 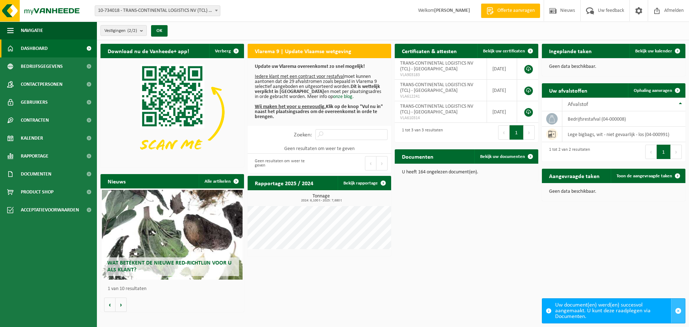 I want to click on span: Bekijk uw documenten, so click(x=503, y=157).